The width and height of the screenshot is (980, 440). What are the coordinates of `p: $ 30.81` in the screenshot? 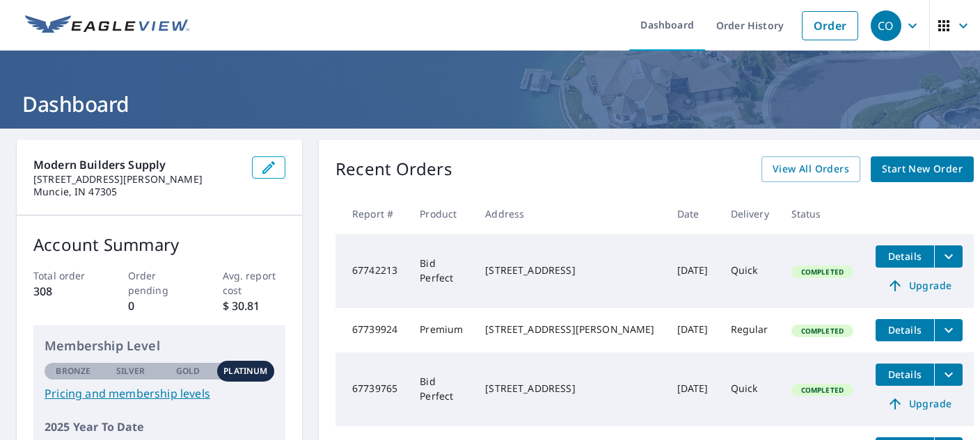 It's located at (254, 306).